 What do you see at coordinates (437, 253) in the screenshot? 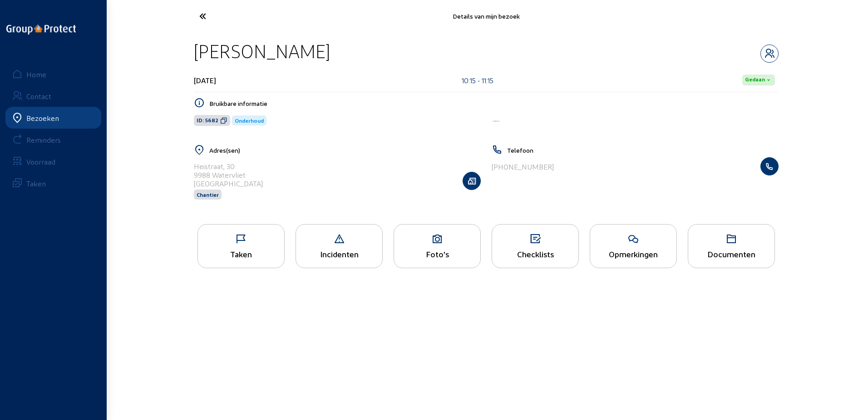
I see `div: Foto's` at bounding box center [437, 253].